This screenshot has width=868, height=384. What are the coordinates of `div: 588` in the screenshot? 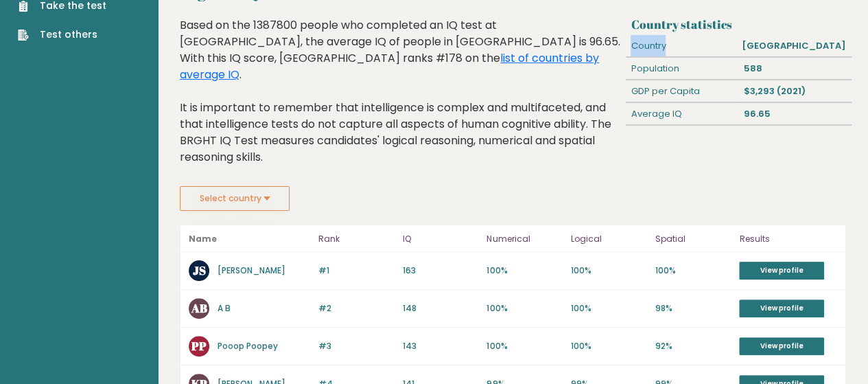 It's located at (795, 69).